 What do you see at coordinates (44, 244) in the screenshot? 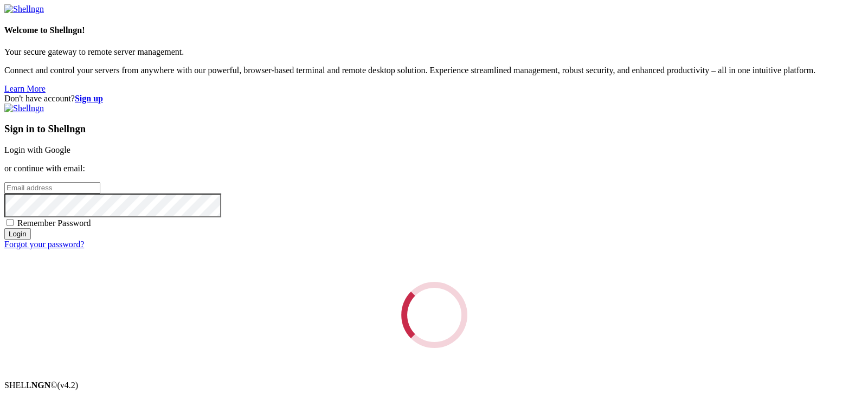
I see `a: Forgot your password?` at bounding box center [44, 244].